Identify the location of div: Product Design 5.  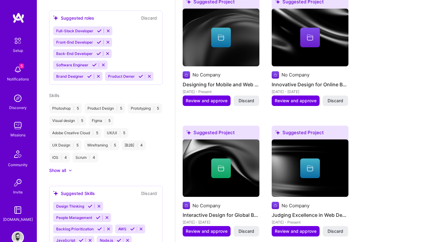
(105, 108).